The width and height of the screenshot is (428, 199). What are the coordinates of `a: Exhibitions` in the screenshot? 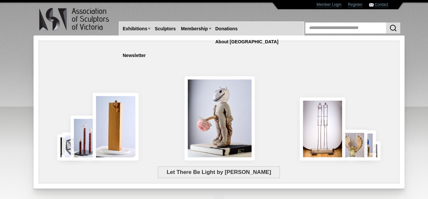 It's located at (135, 29).